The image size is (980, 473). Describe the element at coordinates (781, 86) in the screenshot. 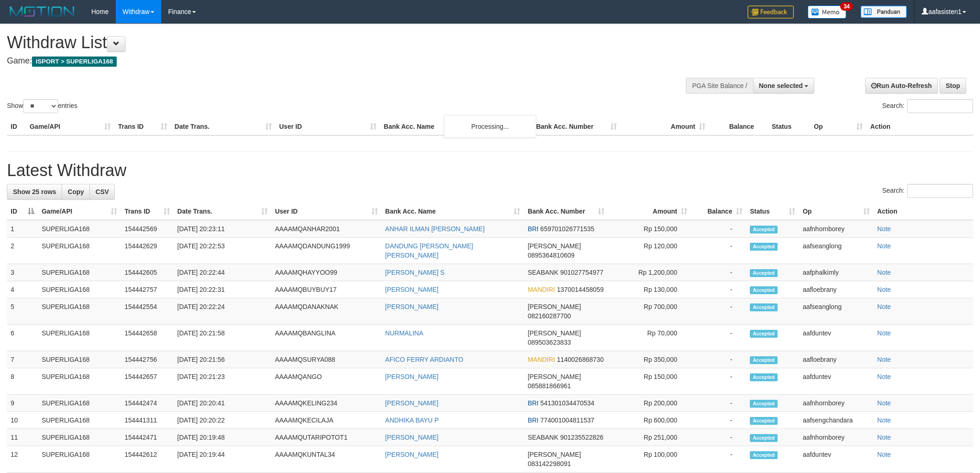

I see `span: None selected` at that location.